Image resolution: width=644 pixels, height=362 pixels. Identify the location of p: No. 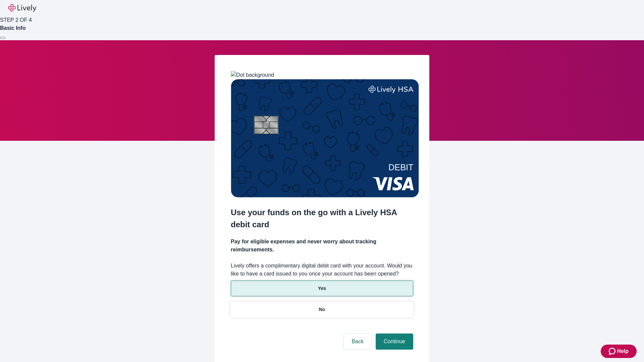
(322, 309).